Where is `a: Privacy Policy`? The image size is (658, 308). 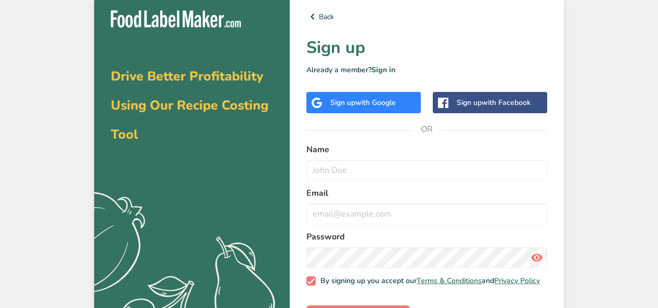
a: Privacy Policy is located at coordinates (517, 281).